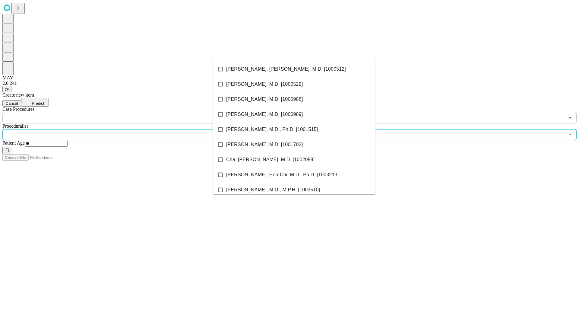  What do you see at coordinates (12, 103) in the screenshot?
I see `span: Cancel` at bounding box center [12, 103].